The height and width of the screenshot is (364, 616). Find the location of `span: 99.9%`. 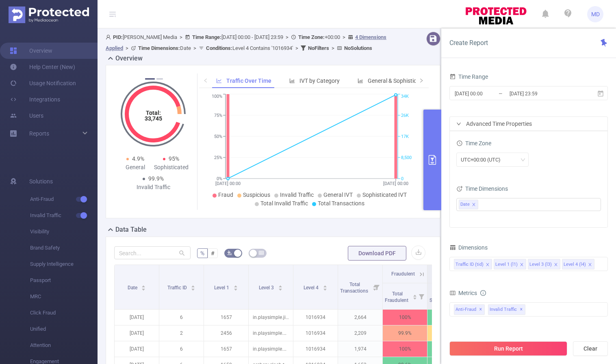

span: 99.9% is located at coordinates (156, 178).